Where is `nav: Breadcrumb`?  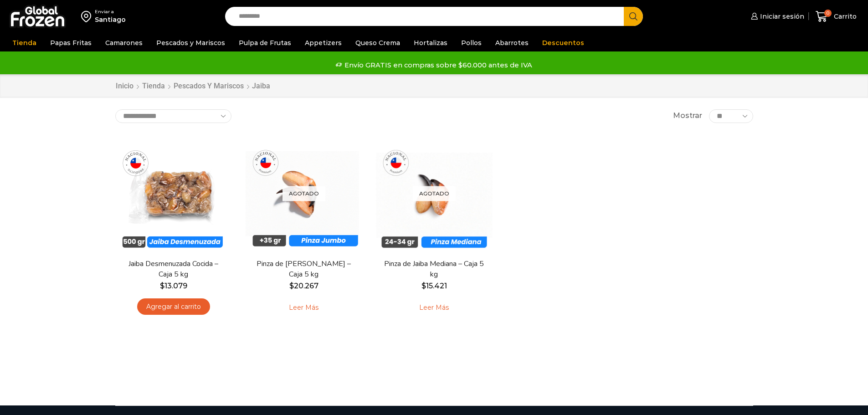 nav: Breadcrumb is located at coordinates (193, 86).